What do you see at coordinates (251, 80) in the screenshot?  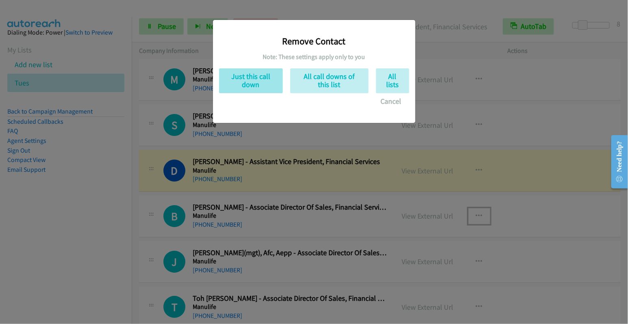 I see `button: Just this call down` at bounding box center [251, 80].